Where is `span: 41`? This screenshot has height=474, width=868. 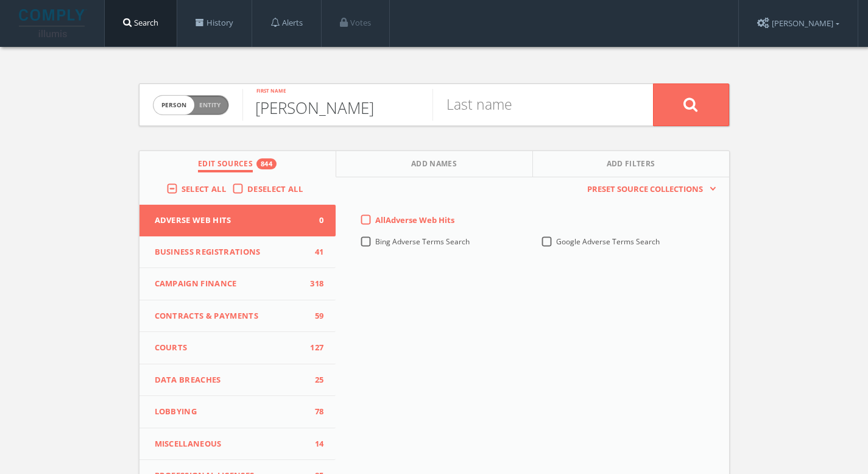 span: 41 is located at coordinates (314, 252).